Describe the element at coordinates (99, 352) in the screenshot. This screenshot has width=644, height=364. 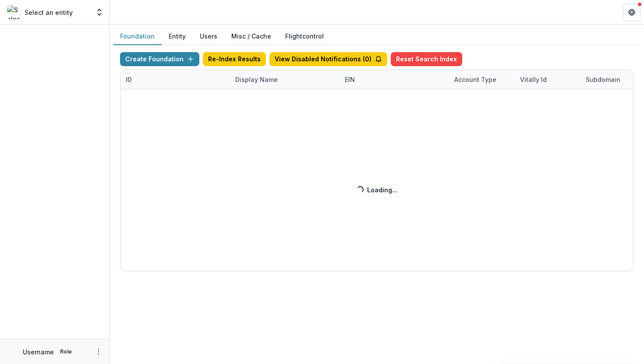
I see `button: More` at that location.